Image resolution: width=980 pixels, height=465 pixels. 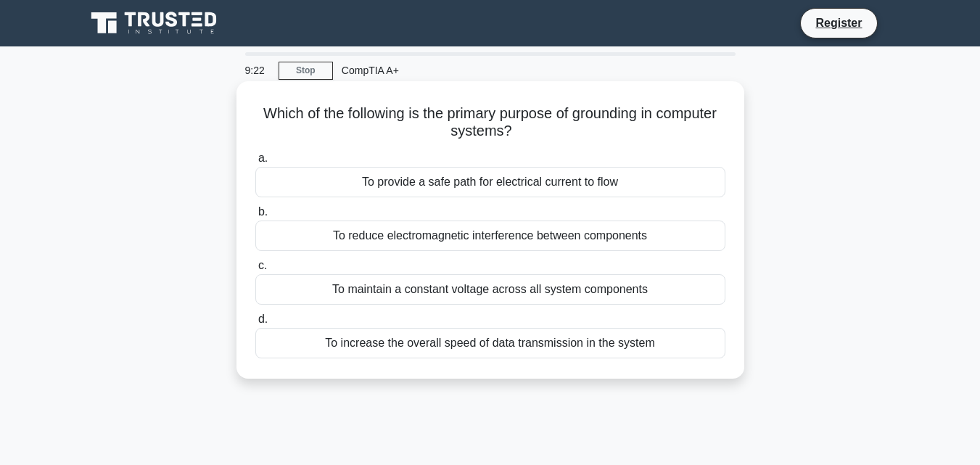 What do you see at coordinates (262, 265) in the screenshot?
I see `span: c.` at bounding box center [262, 265].